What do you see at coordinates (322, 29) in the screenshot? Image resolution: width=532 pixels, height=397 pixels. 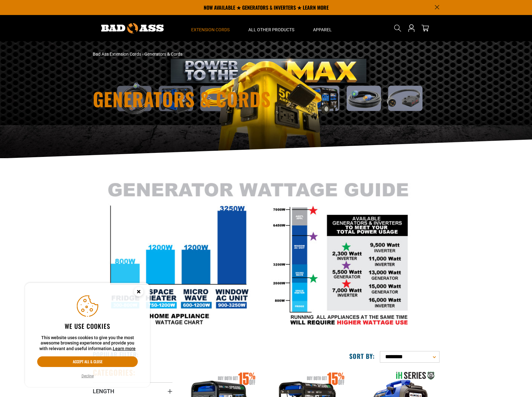 I see `span: Apparel` at bounding box center [322, 29].